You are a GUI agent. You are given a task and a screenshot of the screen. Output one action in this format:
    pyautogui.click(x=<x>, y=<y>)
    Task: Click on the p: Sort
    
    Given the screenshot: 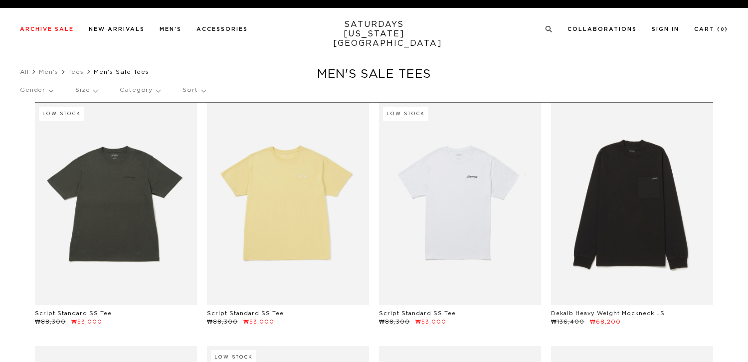 What is the action you would take?
    pyautogui.click(x=194, y=90)
    